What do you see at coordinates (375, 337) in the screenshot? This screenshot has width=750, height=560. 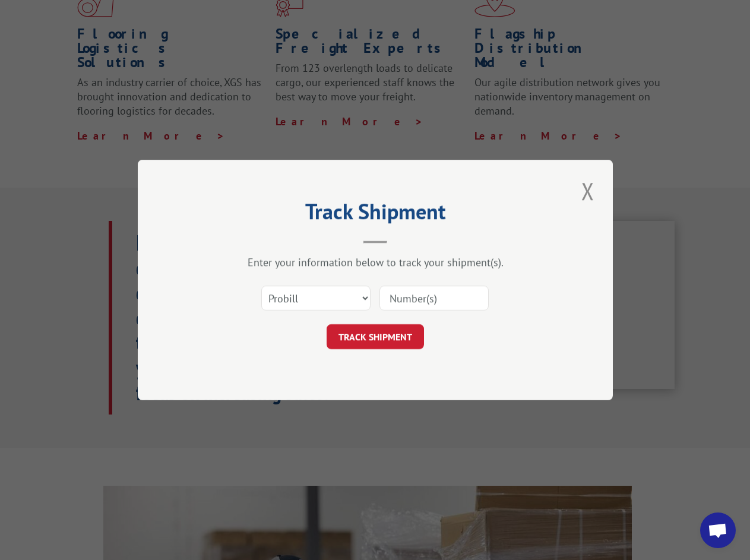 I see `button: TRACK SHIPMENT` at bounding box center [375, 337].